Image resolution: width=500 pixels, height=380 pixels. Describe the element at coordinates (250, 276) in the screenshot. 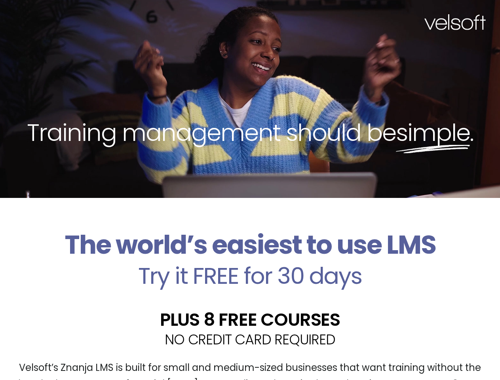

I see `h2: Try it FREE for 30 days` at that location.